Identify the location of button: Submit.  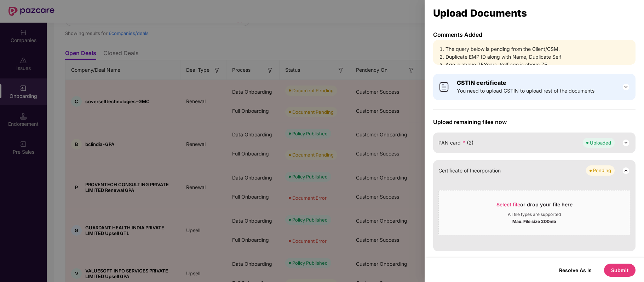
(620, 270).